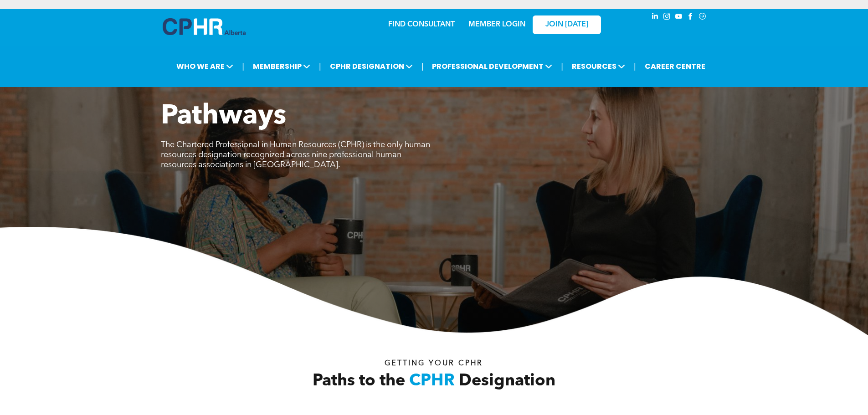 The image size is (868, 415). Describe the element at coordinates (667, 17) in the screenshot. I see `a: instagram` at that location.